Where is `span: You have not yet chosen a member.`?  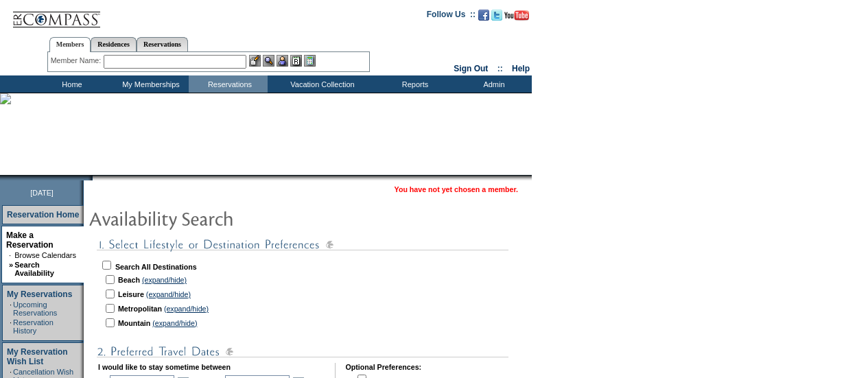 span: You have not yet chosen a member. is located at coordinates (456, 189).